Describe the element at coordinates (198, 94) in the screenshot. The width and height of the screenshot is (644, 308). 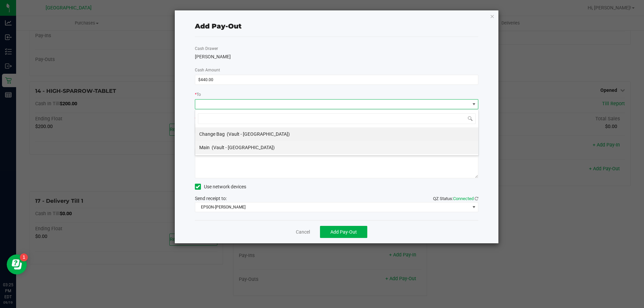
I see `label: To` at that location.